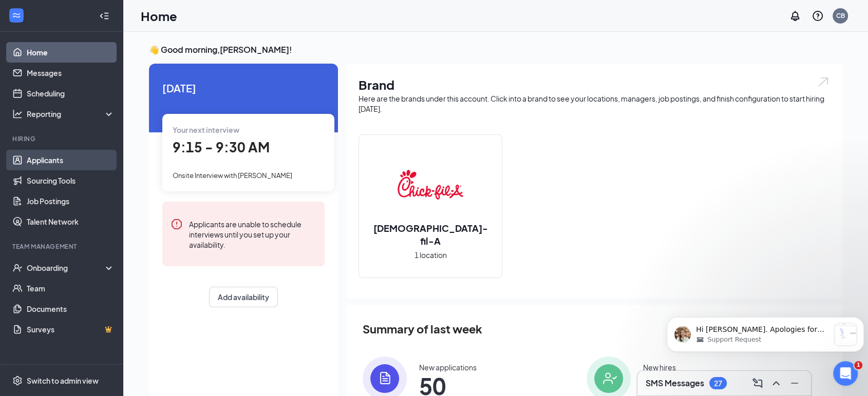 This screenshot has width=868, height=396. I want to click on span: 50, so click(448, 386).